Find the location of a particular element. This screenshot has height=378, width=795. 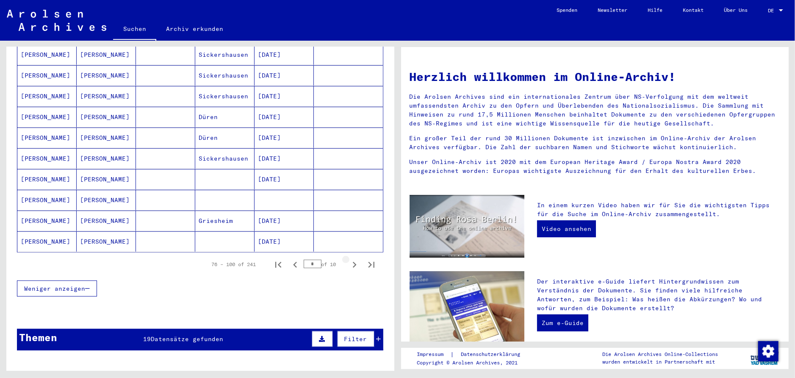

div: Themen is located at coordinates (38, 337).